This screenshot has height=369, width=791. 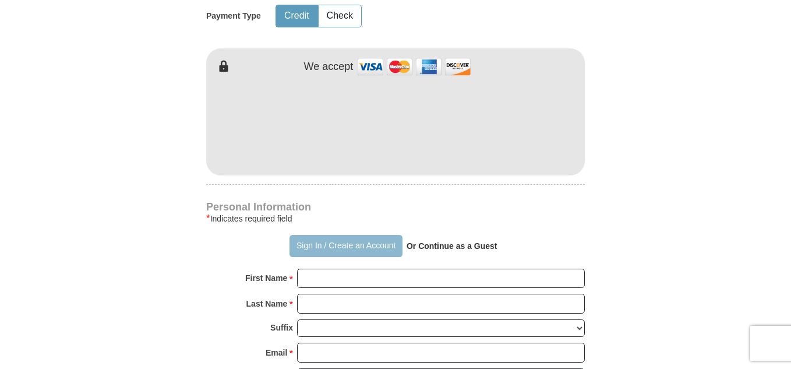 I want to click on strong: Or Continue as a Guest, so click(x=452, y=246).